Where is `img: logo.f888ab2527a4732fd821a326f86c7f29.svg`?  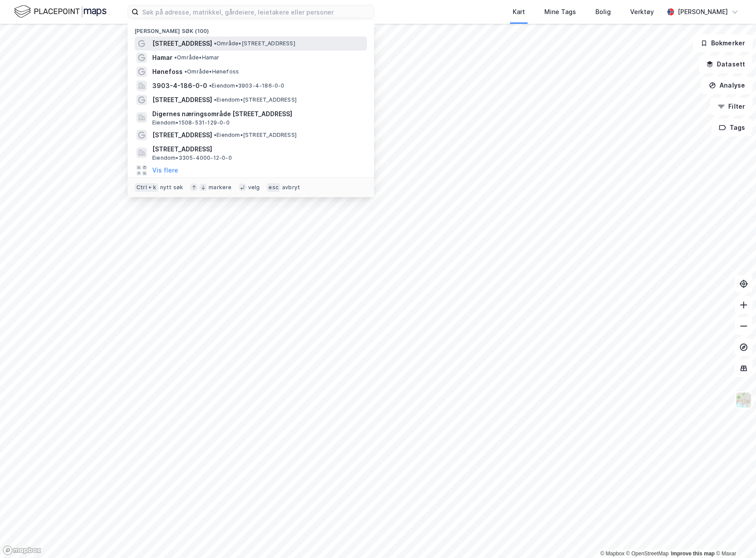
img: logo.f888ab2527a4732fd821a326f86c7f29.svg is located at coordinates (61, 11).